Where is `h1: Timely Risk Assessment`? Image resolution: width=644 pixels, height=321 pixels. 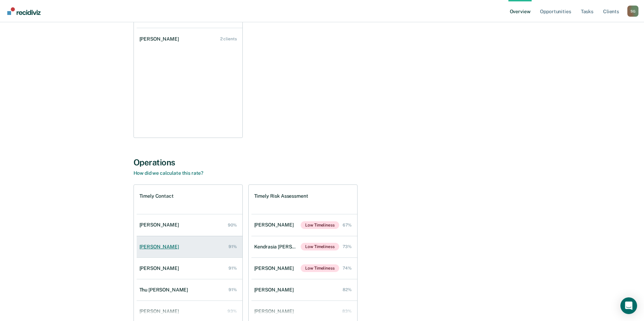
h1: Timely Risk Assessment is located at coordinates (282, 196).